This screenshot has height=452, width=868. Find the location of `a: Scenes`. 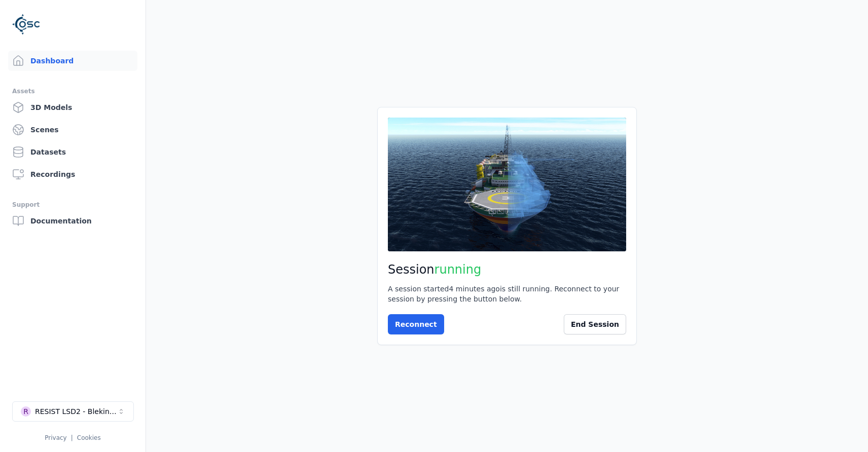

a: Scenes is located at coordinates (73, 130).